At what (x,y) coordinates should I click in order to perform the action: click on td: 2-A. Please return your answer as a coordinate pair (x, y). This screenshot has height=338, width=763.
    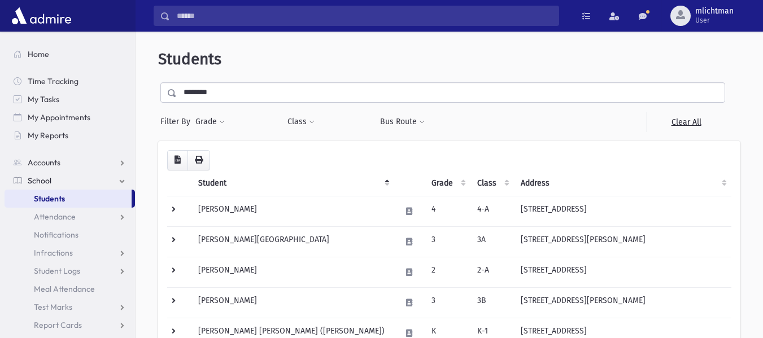
    Looking at the image, I should click on (492, 272).